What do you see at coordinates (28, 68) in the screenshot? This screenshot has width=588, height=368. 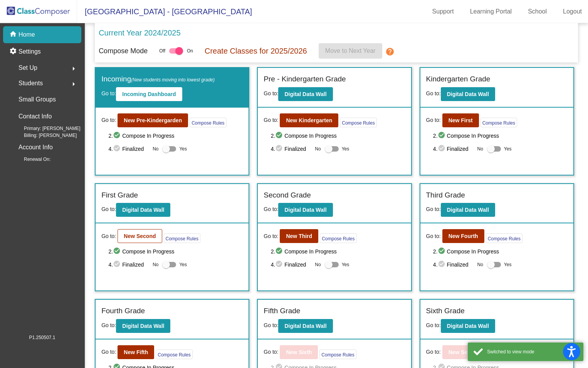 I see `span: Set Up` at bounding box center [28, 68].